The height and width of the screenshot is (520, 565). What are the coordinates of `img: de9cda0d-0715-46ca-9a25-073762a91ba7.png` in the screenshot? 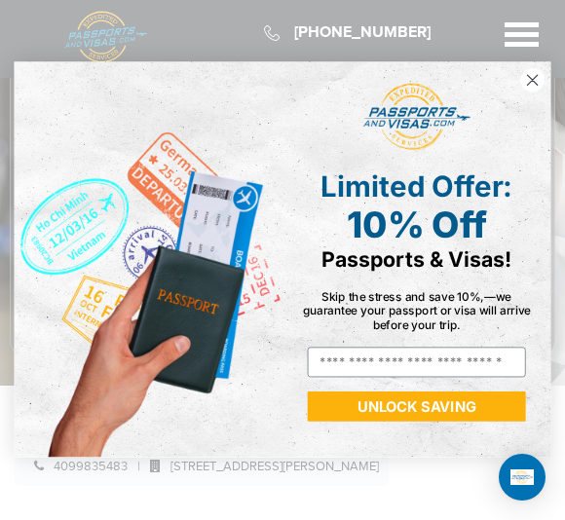 It's located at (148, 260).